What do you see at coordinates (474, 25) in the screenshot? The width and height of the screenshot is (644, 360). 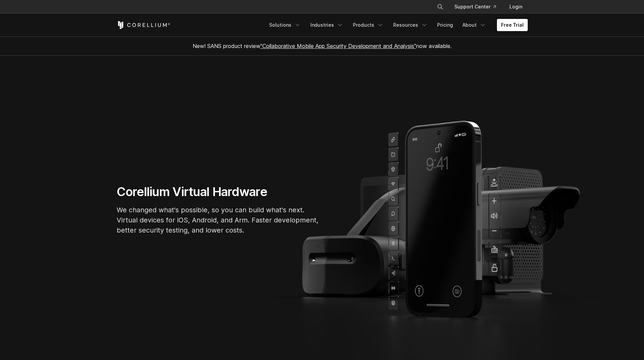 I see `a: About` at bounding box center [474, 25].